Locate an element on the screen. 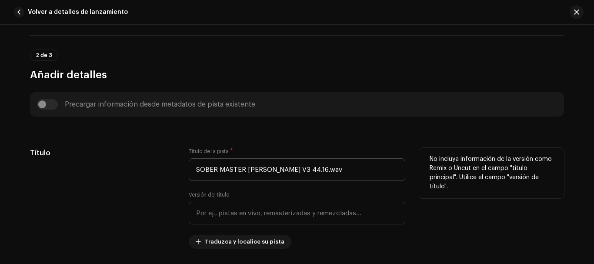 The image size is (594, 264). input: Por ej., pistas en vivo, remasterizadas y remezcladas... is located at coordinates (297, 213).